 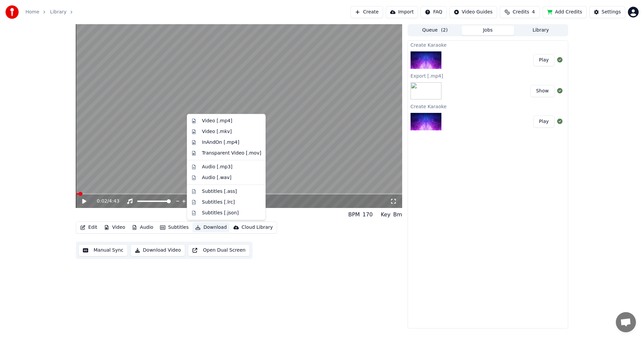 I want to click on a: Library, so click(x=58, y=12).